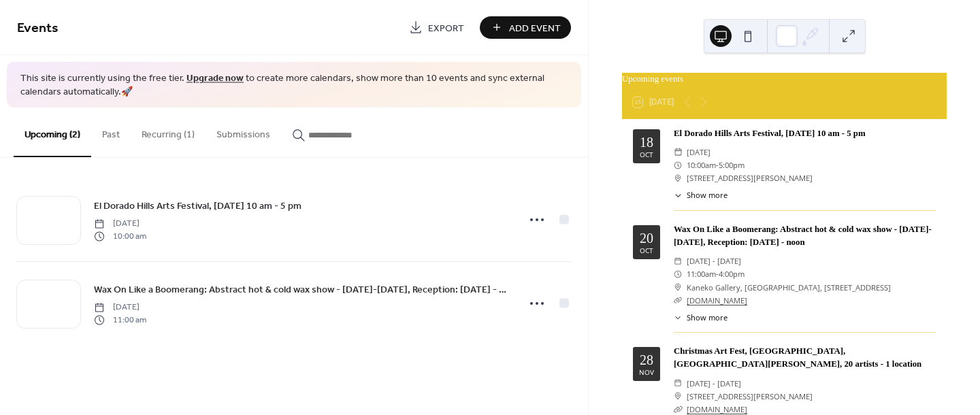 The image size is (980, 415). Describe the element at coordinates (120, 236) in the screenshot. I see `span: 10:00 am` at that location.